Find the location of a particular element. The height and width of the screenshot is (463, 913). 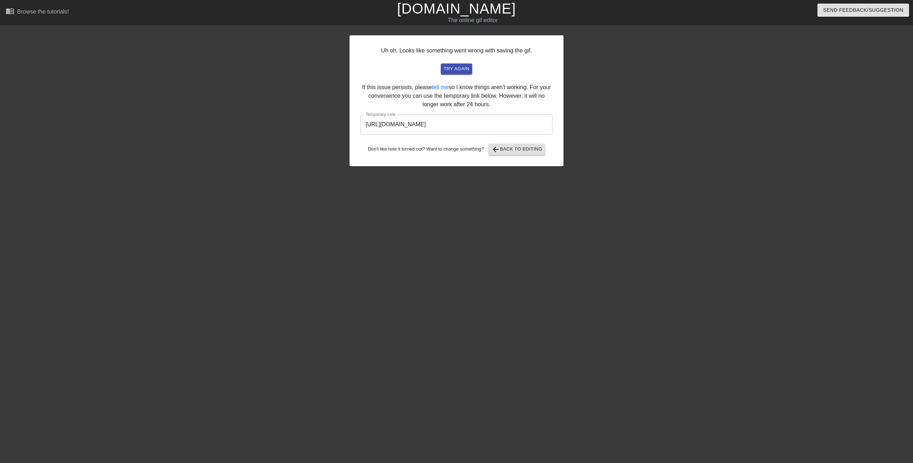

span: Back to Editing is located at coordinates (517, 149).